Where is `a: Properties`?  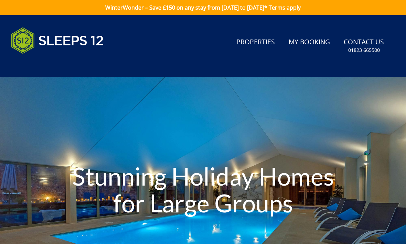
a: Properties is located at coordinates (256, 42).